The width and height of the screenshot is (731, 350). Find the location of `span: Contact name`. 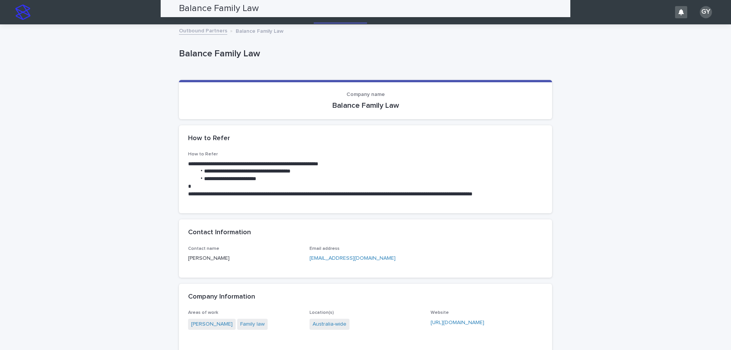

span: Contact name is located at coordinates (204, 249).